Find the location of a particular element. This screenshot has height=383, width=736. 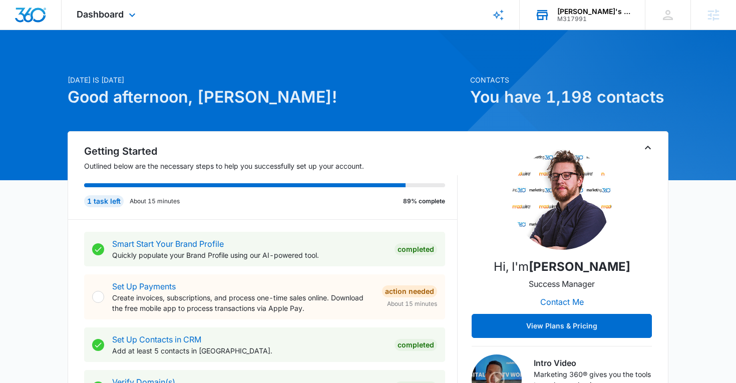

a: Set Up Contacts in CRM is located at coordinates (157, 339).